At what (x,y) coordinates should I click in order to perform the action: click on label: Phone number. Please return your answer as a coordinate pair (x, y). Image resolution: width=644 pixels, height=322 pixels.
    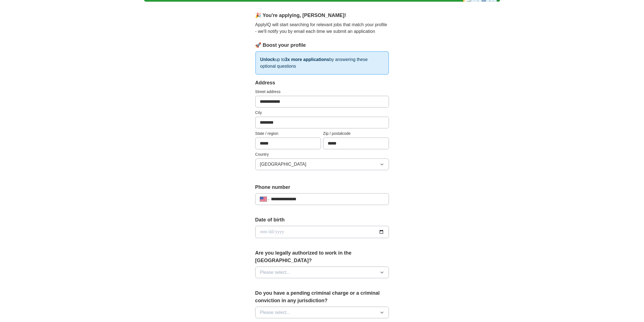
    Looking at the image, I should click on (322, 187).